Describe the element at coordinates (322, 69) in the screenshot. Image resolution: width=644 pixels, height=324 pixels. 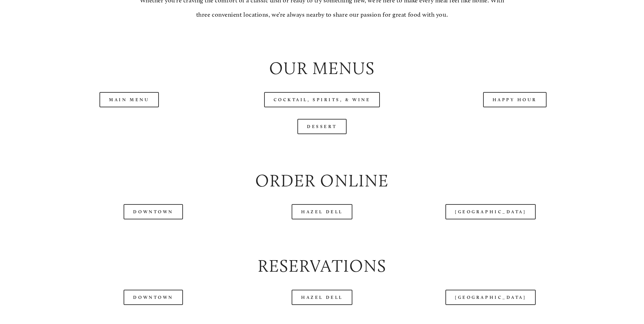
I see `h2: Our Menus` at that location.